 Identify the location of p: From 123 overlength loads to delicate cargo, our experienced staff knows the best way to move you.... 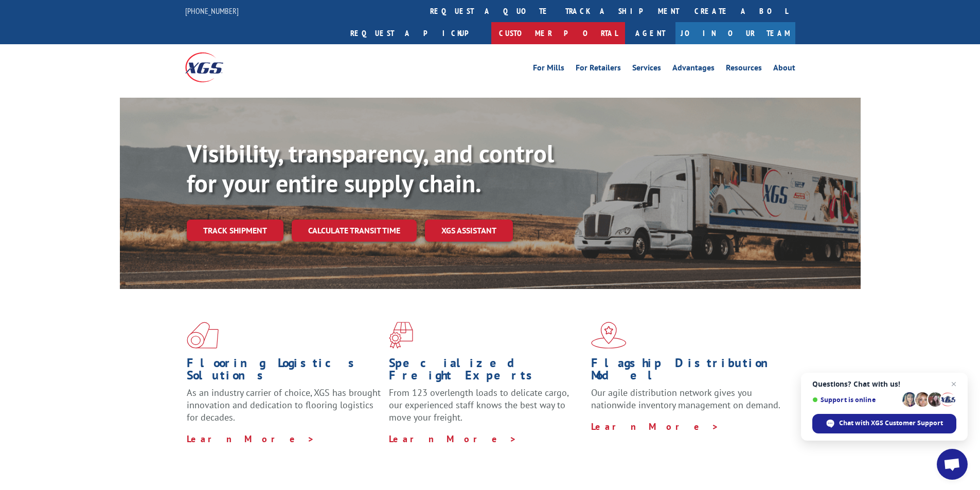
(486, 409).